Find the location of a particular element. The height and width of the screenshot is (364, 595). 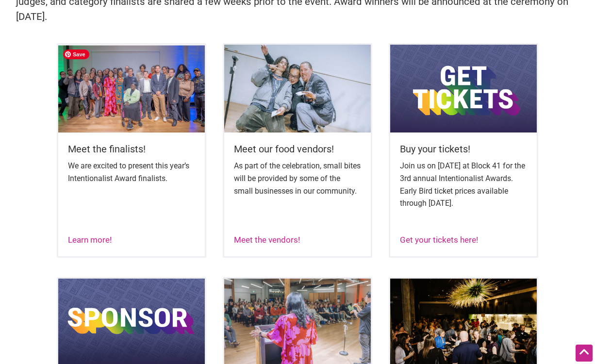

span: Save is located at coordinates (76, 54).